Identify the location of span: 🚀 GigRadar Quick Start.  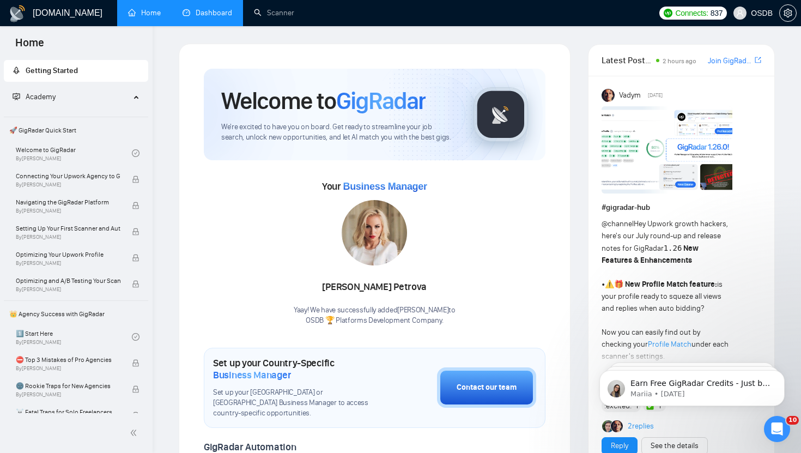
(76, 130).